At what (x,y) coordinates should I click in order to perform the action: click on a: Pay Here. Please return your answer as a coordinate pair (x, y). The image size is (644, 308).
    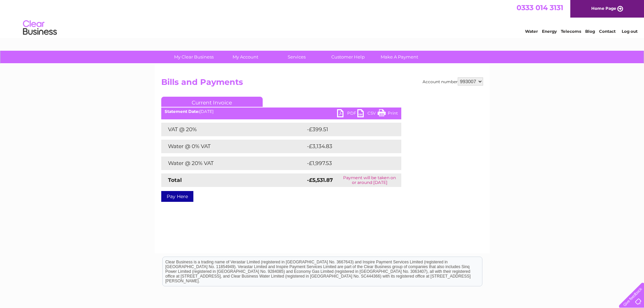
    Looking at the image, I should click on (177, 197).